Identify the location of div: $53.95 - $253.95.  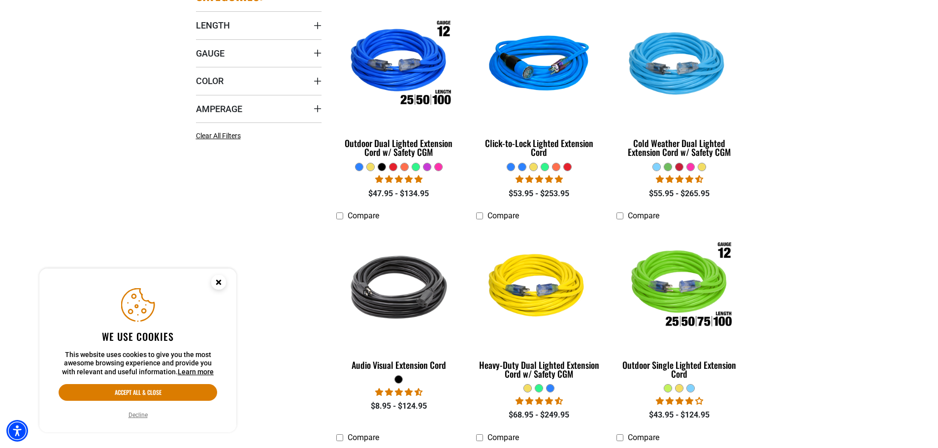
(538, 194).